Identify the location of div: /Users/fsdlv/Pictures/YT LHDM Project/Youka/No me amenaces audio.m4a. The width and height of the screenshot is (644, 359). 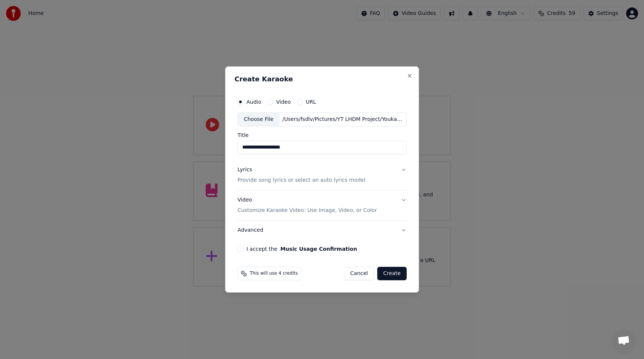
(343, 119).